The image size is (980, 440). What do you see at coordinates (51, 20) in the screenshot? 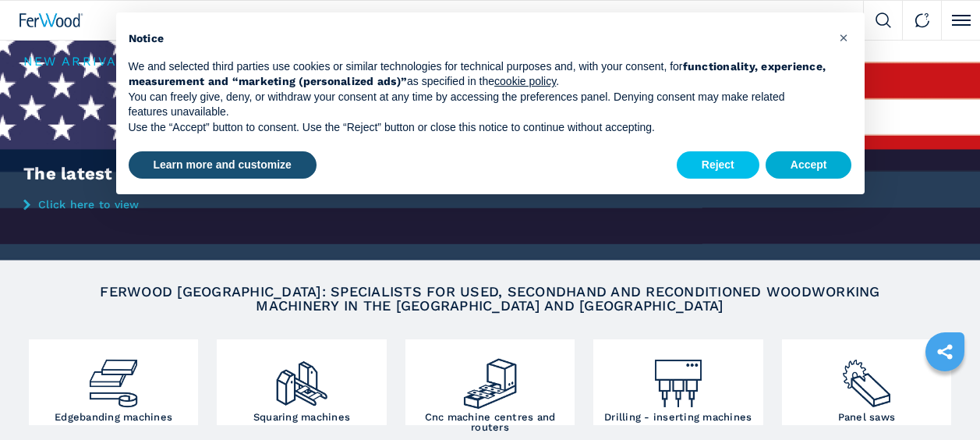
I see `img: Ferwood` at bounding box center [51, 20].